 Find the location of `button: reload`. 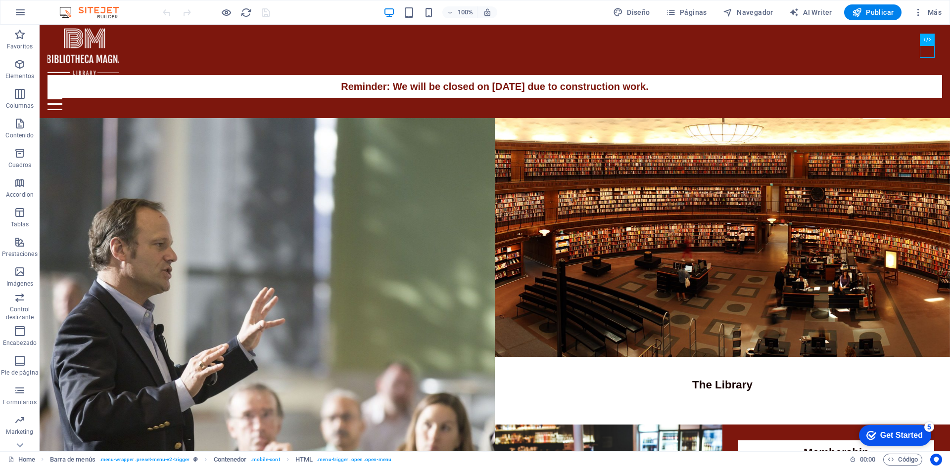

button: reload is located at coordinates (246, 12).